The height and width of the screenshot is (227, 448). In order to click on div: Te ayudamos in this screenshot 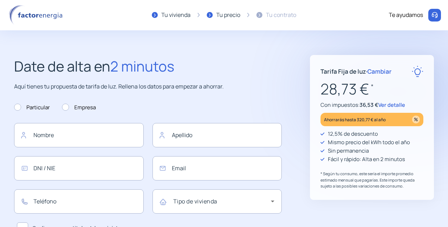, I will do `click(405, 15)`.